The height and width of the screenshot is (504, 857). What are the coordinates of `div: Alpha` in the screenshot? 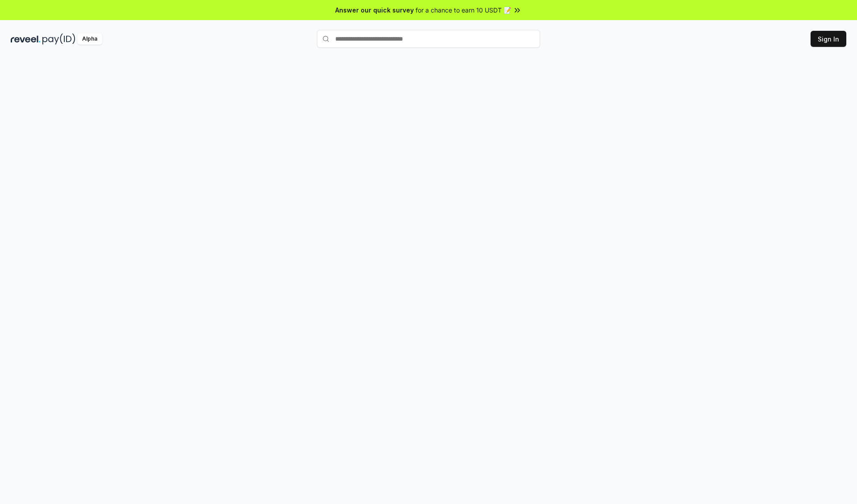 It's located at (90, 39).